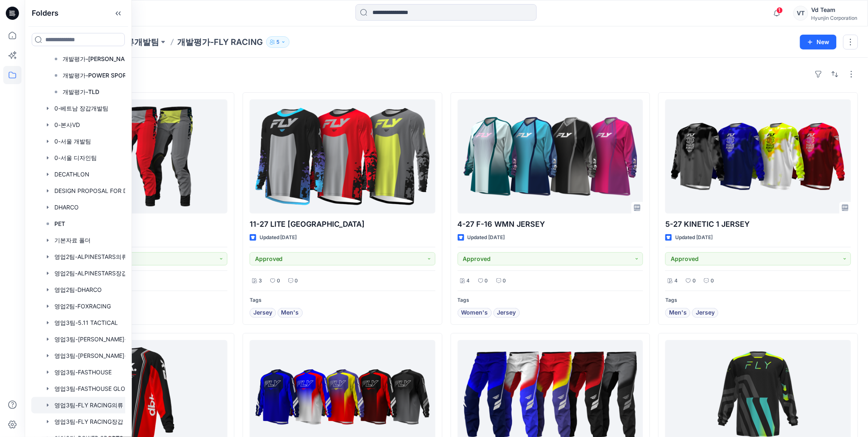 Image resolution: width=868 pixels, height=437 pixels. What do you see at coordinates (758, 156) in the screenshot?
I see `a: 5-27 KINETIC 1 JERSEY` at bounding box center [758, 156].